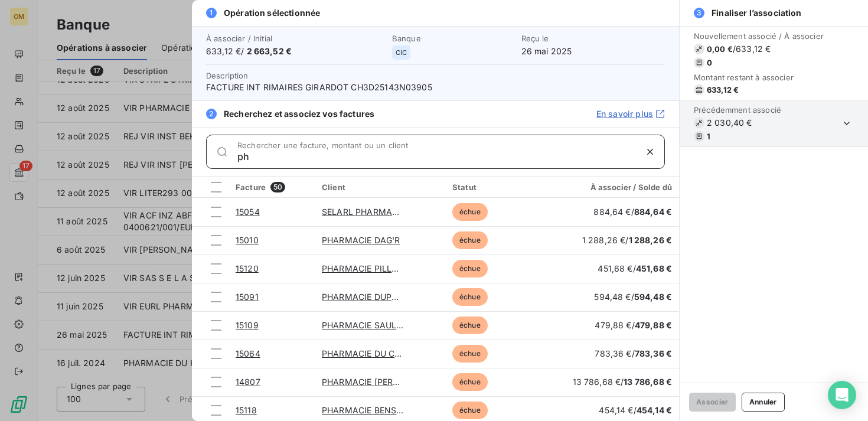 This screenshot has height=421, width=868. Describe the element at coordinates (272, 187) in the screenshot. I see `div: Facture` at that location.